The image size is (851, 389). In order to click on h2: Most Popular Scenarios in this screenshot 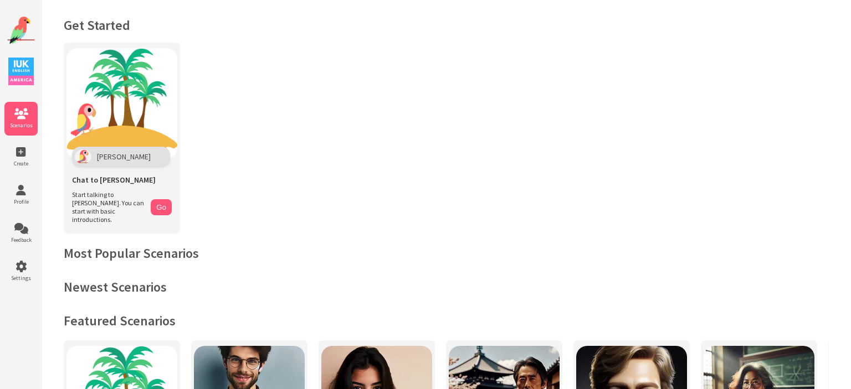, I will do `click(446, 253)`.